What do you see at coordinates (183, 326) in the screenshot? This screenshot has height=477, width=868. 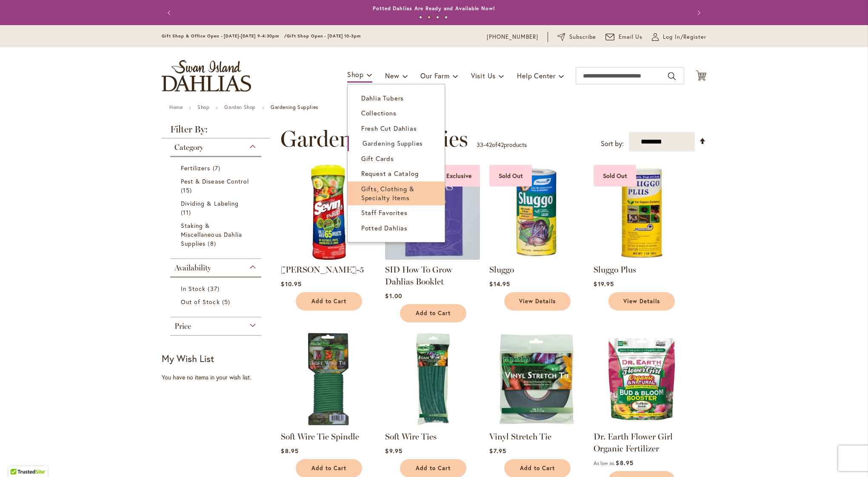 I see `span: Price` at bounding box center [183, 326].